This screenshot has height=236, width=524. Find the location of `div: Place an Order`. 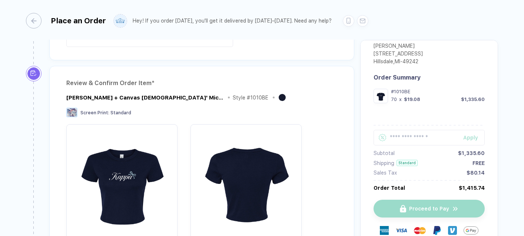

div: Place an Order is located at coordinates (78, 21).